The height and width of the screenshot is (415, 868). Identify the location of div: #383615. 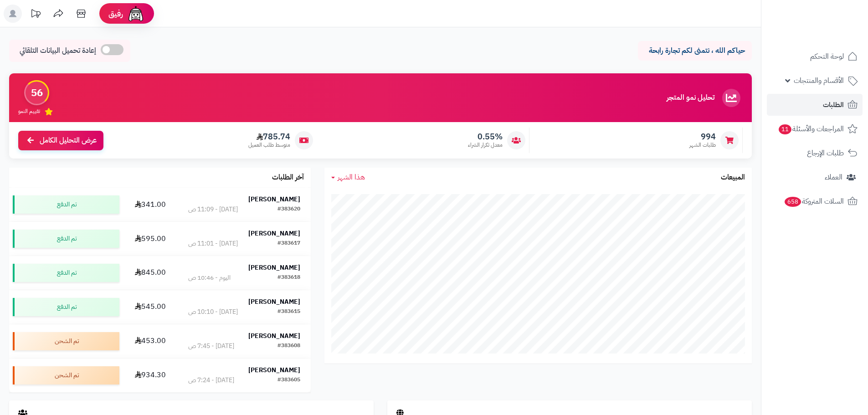
(289, 312).